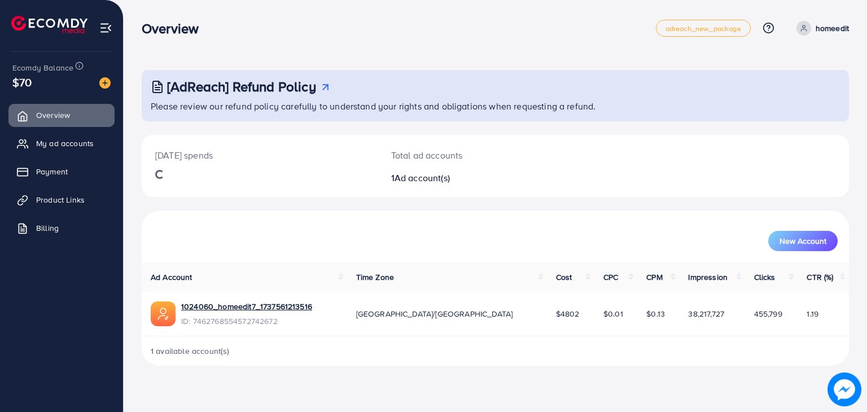 The image size is (867, 412). I want to click on span: Impression, so click(708, 277).